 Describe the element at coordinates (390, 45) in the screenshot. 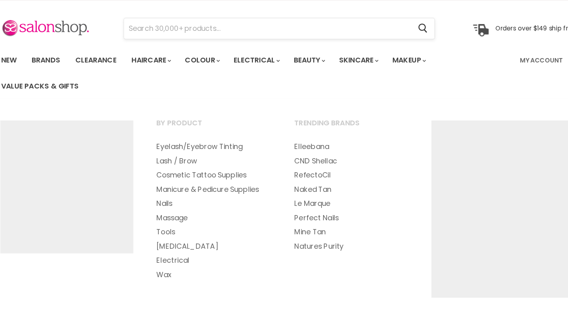

I see `button: Search` at that location.